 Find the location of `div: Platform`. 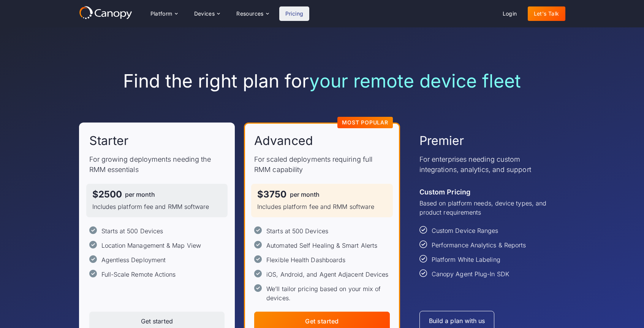

div: Platform is located at coordinates (162, 14).